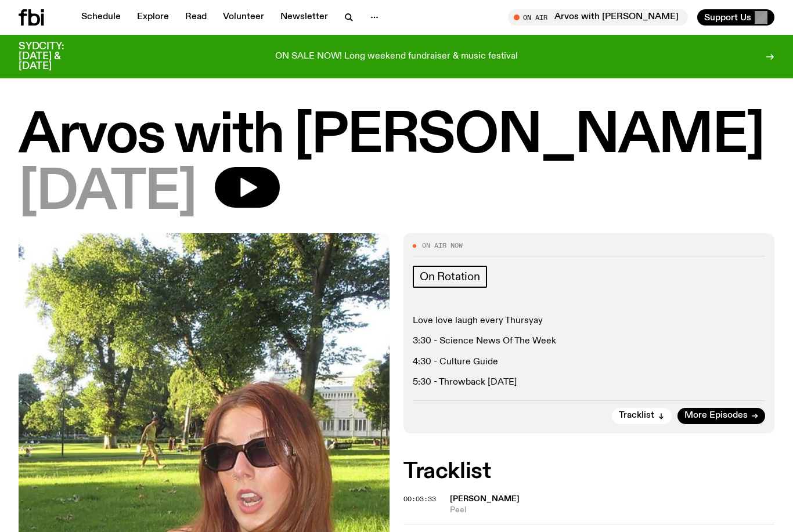 Image resolution: width=793 pixels, height=532 pixels. What do you see at coordinates (721, 416) in the screenshot?
I see `a: More Episodes` at bounding box center [721, 416].